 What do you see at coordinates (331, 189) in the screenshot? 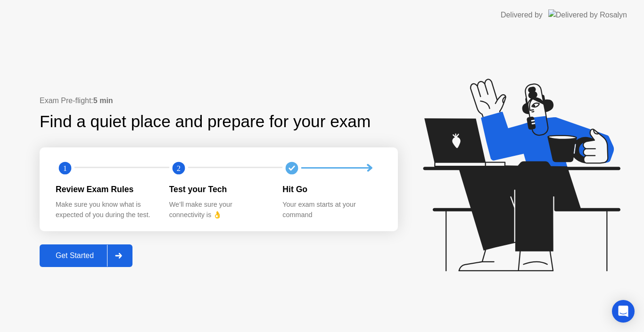
I see `div: Hit Go` at bounding box center [331, 189].